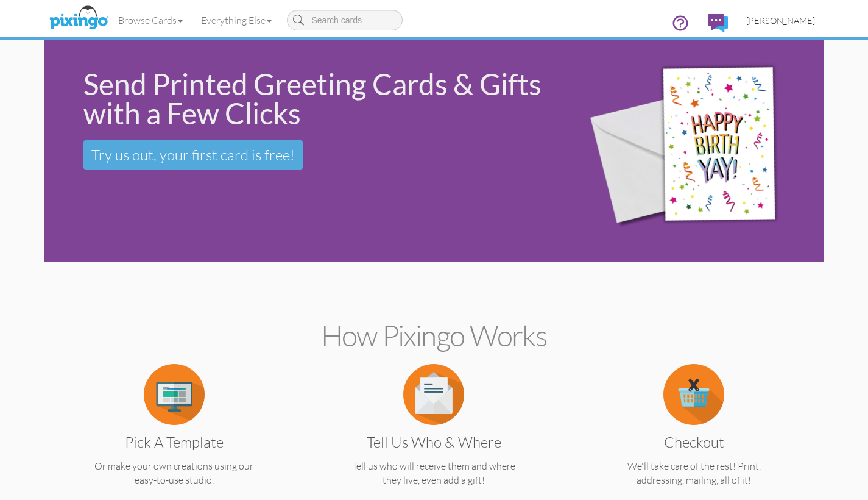 This screenshot has width=868, height=500. What do you see at coordinates (717, 23) in the screenshot?
I see `img: comments.svg` at bounding box center [717, 23].